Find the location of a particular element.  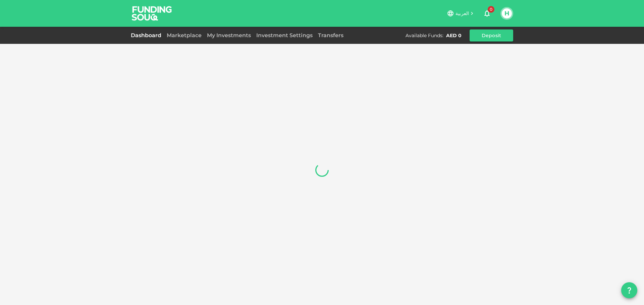

button: Deposit is located at coordinates (491, 36).